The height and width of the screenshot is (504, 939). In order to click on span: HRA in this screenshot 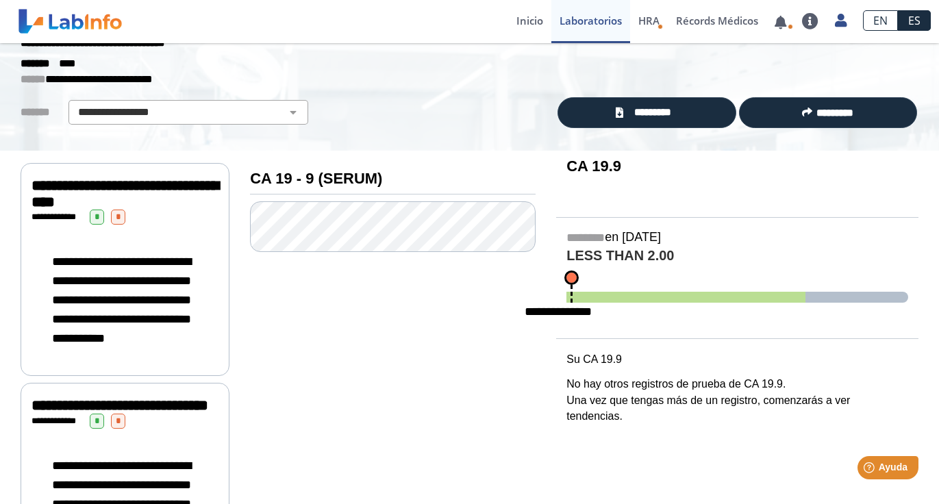, I will do `click(648, 21)`.